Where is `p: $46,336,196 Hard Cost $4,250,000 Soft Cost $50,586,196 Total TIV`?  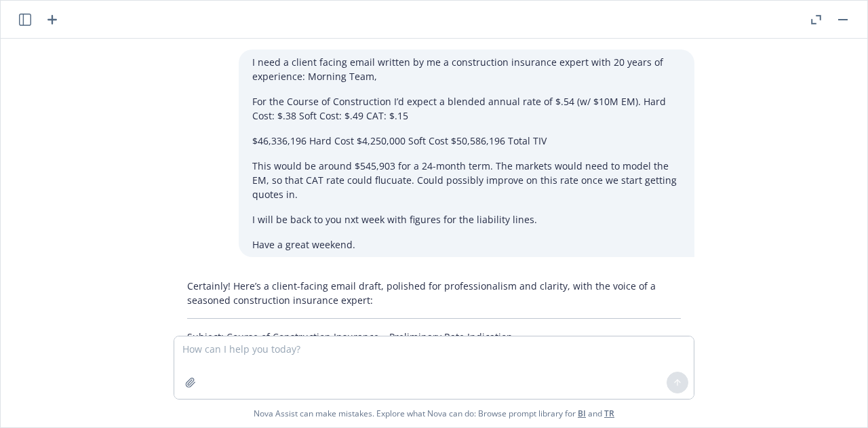 p: $46,336,196 Hard Cost $4,250,000 Soft Cost $50,586,196 Total TIV is located at coordinates (467, 140).